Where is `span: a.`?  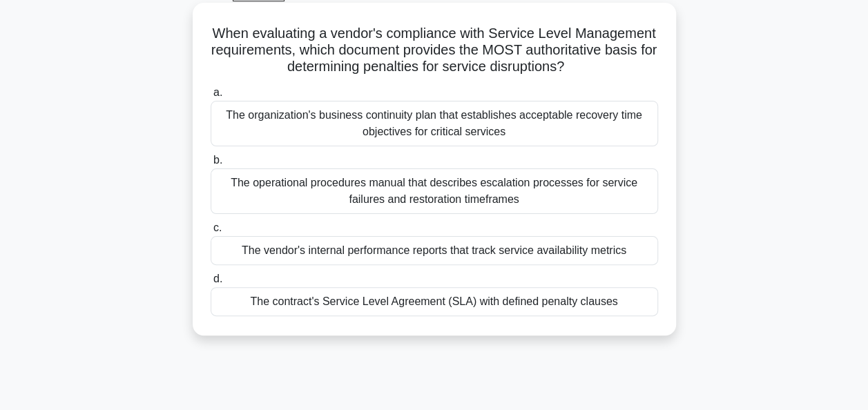 span: a. is located at coordinates (217, 92).